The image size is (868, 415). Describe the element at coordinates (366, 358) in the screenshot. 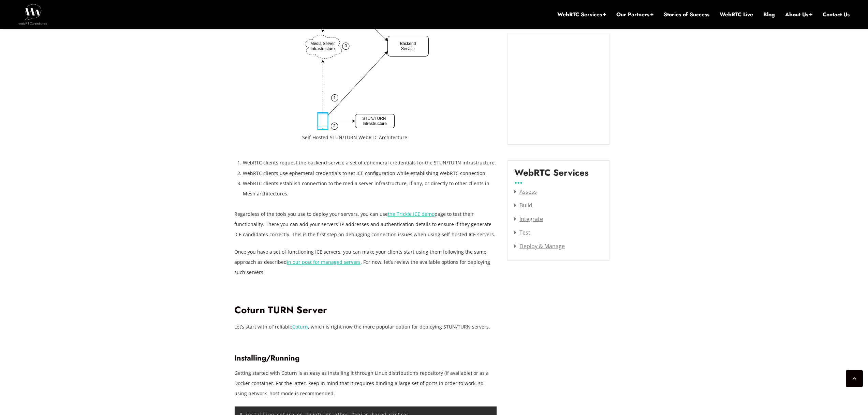

I see `h3: Installing/Running` at that location.